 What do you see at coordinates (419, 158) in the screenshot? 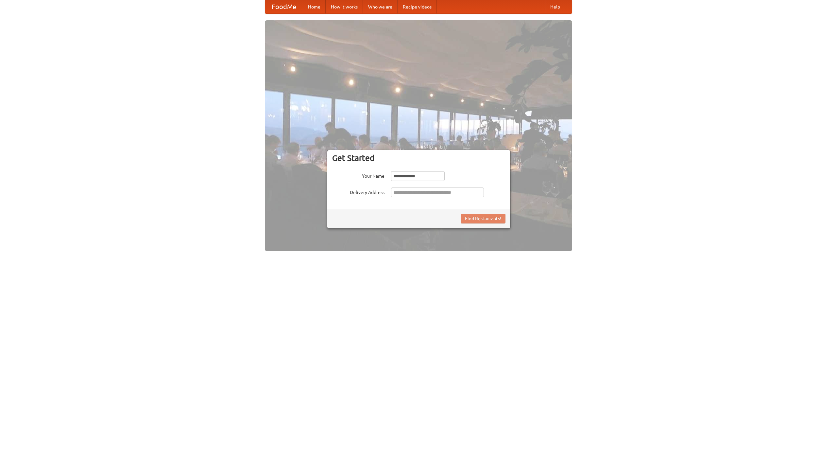
I see `h3: Get Started` at bounding box center [419, 158].